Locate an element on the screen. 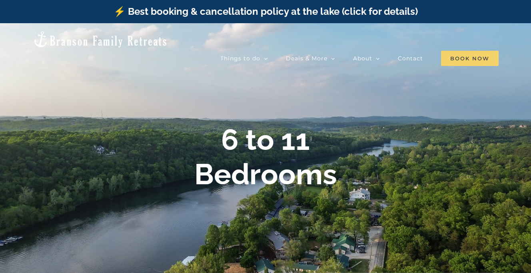  span: Contact is located at coordinates (410, 58).